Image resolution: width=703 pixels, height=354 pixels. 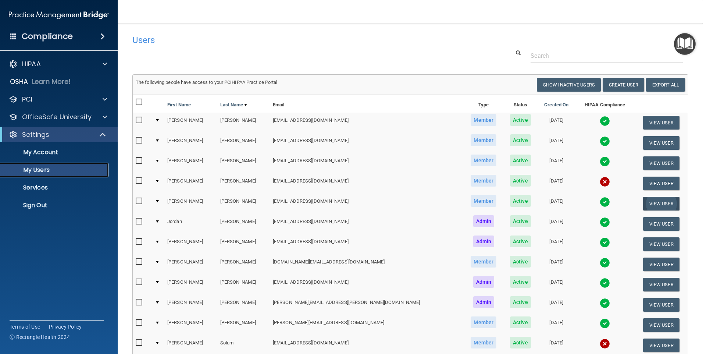 What do you see at coordinates (51, 82) in the screenshot?
I see `p: Learn More!` at bounding box center [51, 82].